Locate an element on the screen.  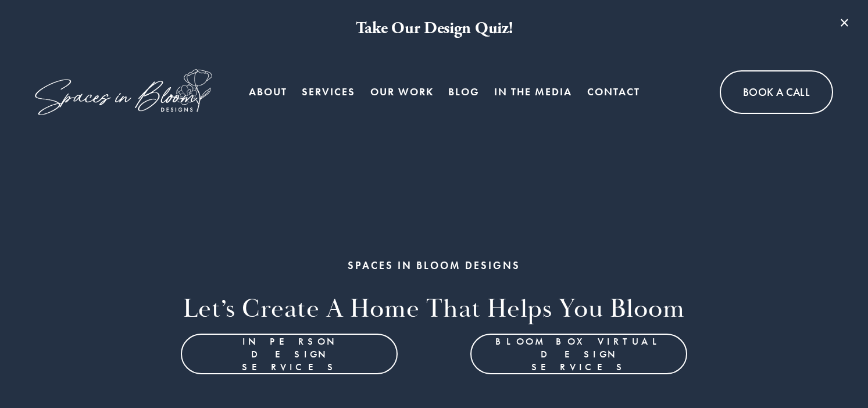
a: Our Work is located at coordinates (402, 92).